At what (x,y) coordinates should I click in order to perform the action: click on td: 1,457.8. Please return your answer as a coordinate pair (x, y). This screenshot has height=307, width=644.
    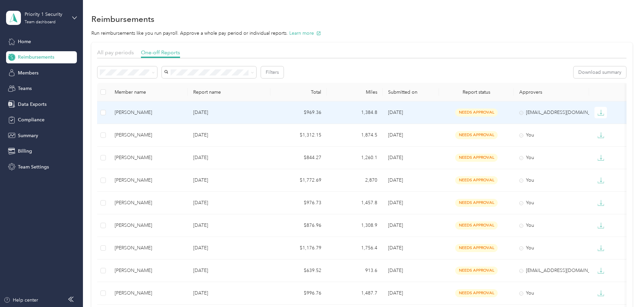
    Looking at the image, I should click on (354, 203).